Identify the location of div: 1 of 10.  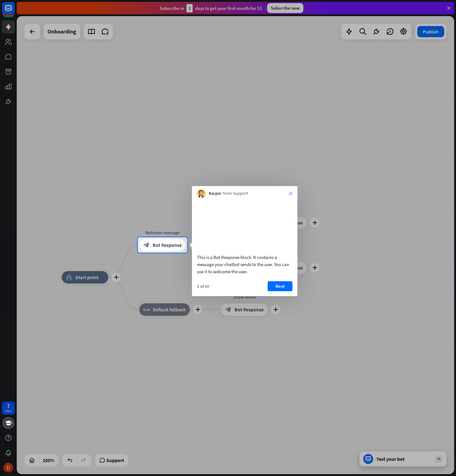
(203, 286).